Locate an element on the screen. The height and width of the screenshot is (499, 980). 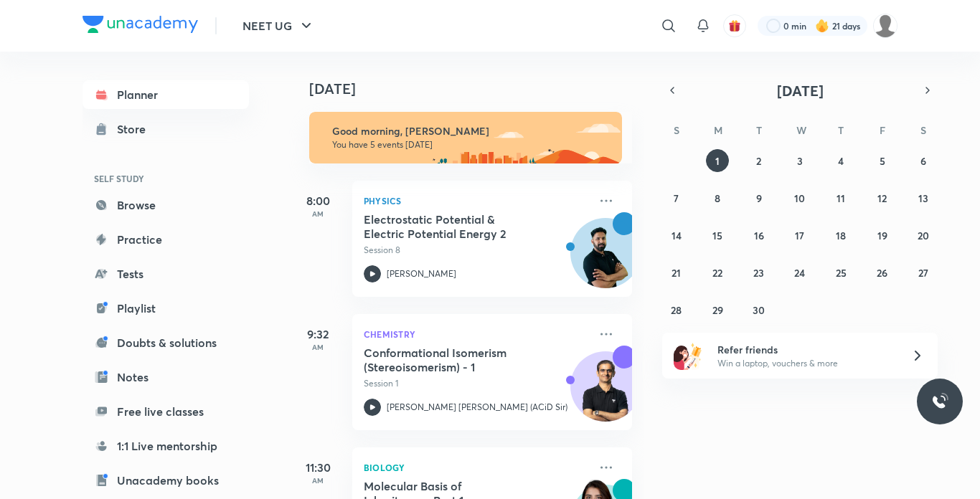
button: September 13, 2025 is located at coordinates (924, 198).